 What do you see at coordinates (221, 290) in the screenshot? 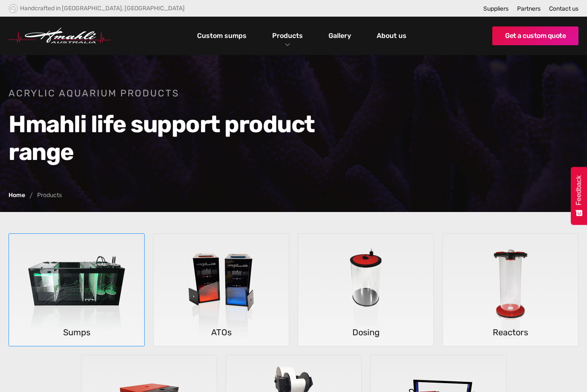
I see `a: ATOsATOs` at bounding box center [221, 290].